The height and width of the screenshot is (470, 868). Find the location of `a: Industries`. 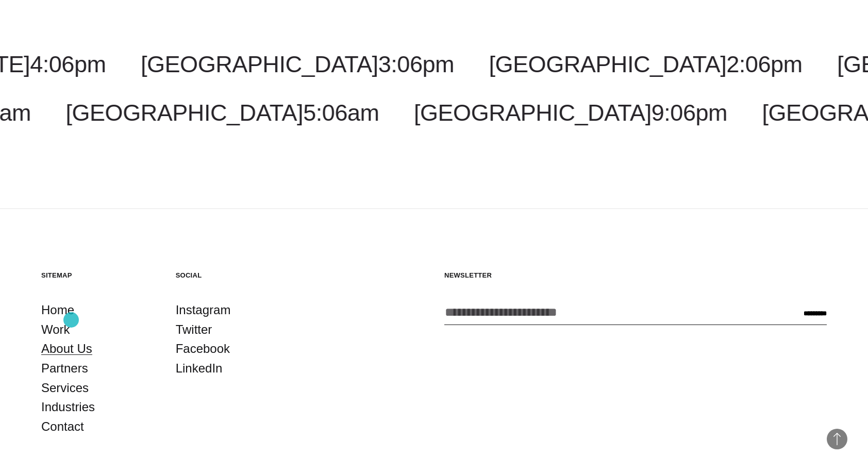

a: Industries is located at coordinates (68, 407).